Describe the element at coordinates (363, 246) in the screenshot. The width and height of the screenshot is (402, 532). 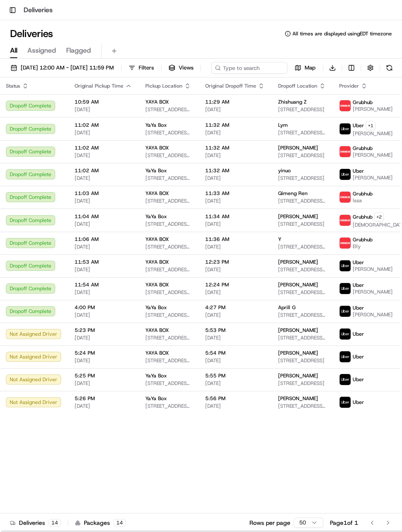
I see `span: Elly` at that location.